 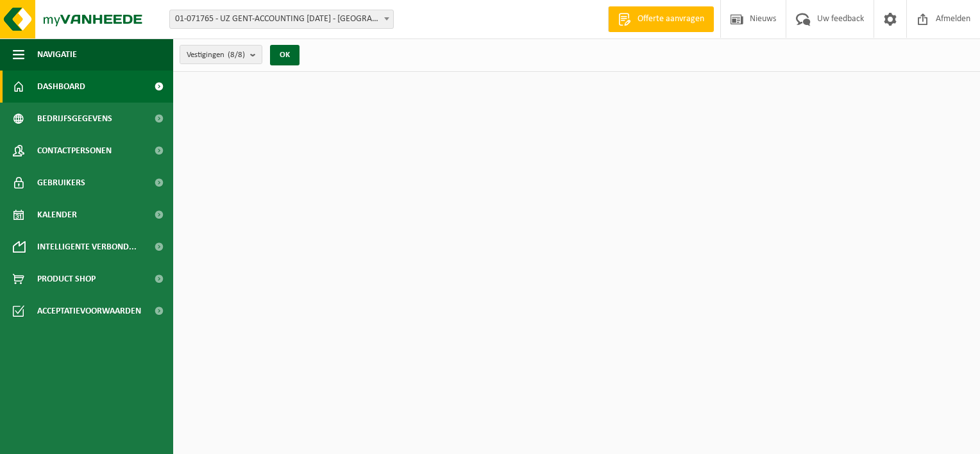 What do you see at coordinates (671, 19) in the screenshot?
I see `span: Offerte aanvragen` at bounding box center [671, 19].